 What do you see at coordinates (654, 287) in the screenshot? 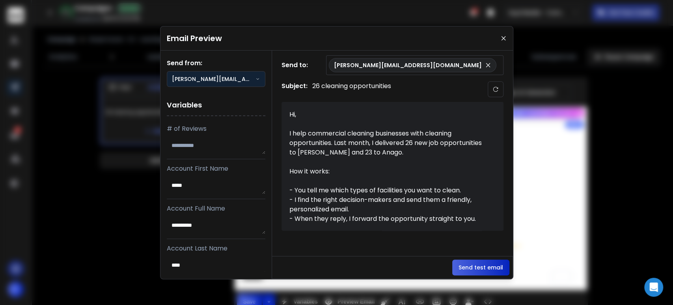
I see `div: Open Intercom Messenger` at bounding box center [654, 287].